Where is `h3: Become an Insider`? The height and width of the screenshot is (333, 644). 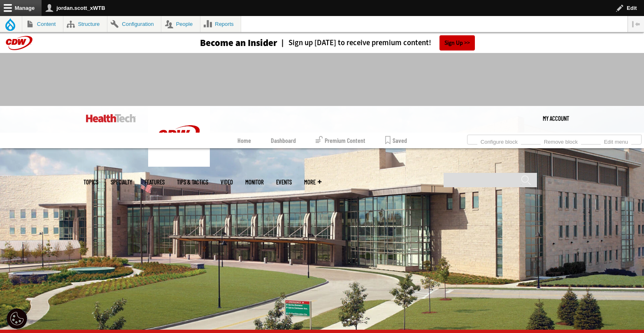
h3: Become an Insider is located at coordinates (239, 43).